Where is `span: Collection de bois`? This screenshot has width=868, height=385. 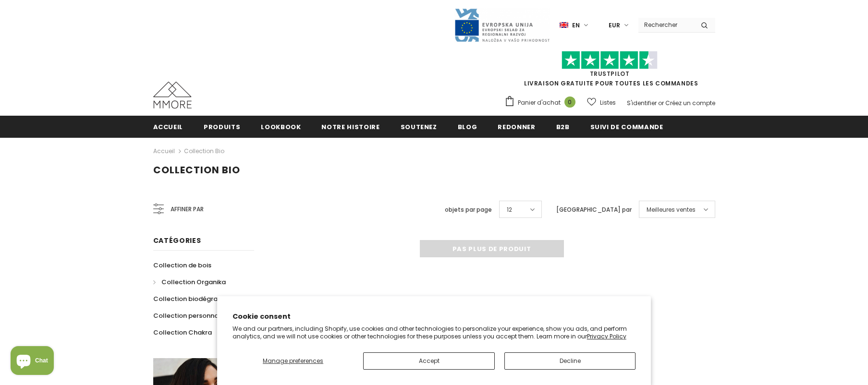 span: Collection de bois is located at coordinates (182, 265).